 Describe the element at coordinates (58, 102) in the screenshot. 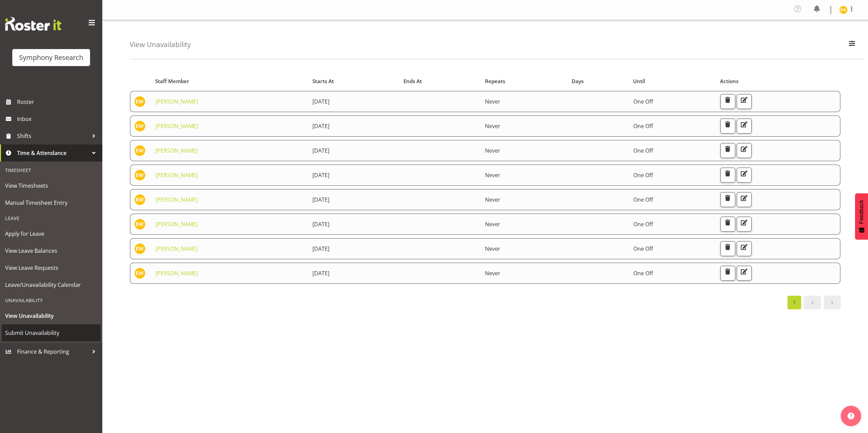

I see `span: Roster` at that location.